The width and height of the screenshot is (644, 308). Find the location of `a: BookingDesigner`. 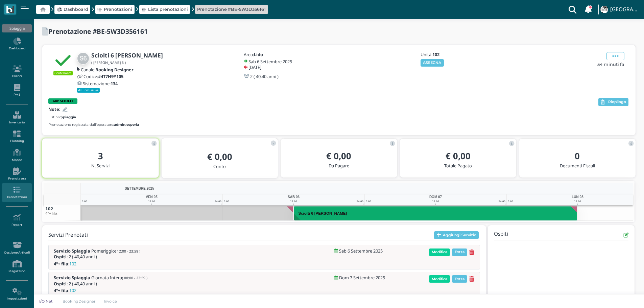

a: BookingDesigner is located at coordinates (79, 301).